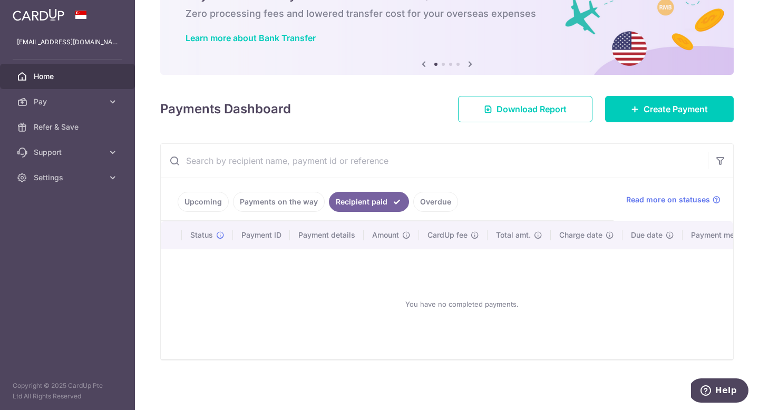  I want to click on a: Overdue, so click(435, 202).